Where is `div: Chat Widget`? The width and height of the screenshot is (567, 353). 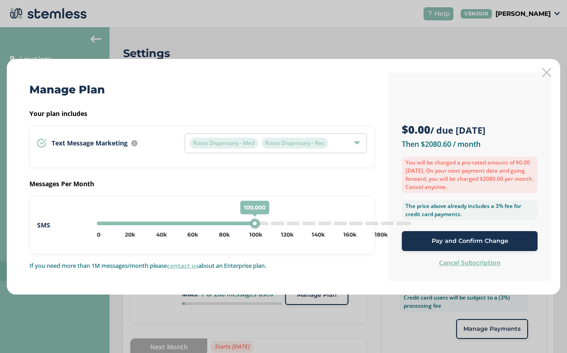 div: Chat Widget is located at coordinates (545, 331).